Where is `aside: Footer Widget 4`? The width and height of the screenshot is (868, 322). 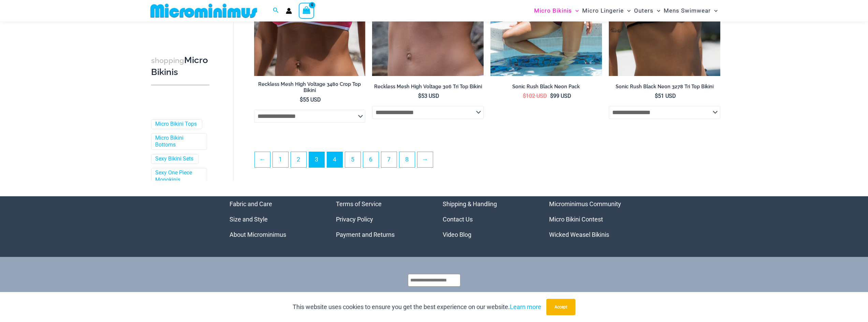 aside: Footer Widget 4 is located at coordinates (593, 219).